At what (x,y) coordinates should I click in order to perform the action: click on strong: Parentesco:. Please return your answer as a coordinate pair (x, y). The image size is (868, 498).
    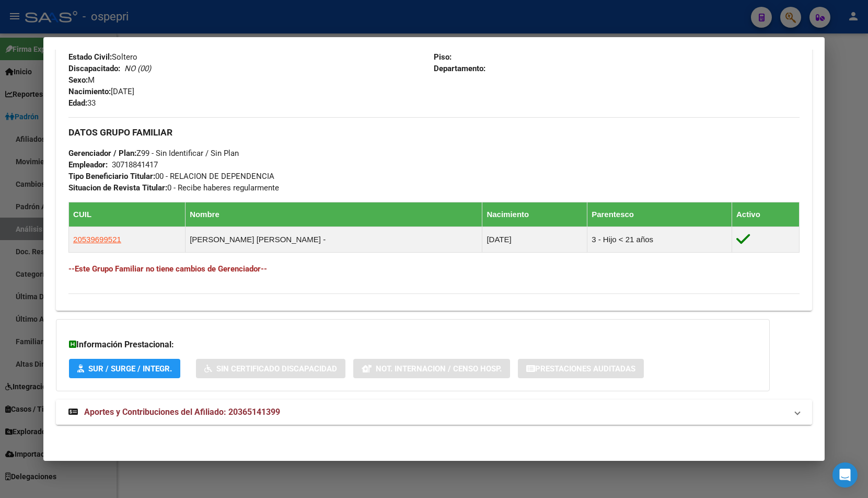
    Looking at the image, I should click on (89, 46).